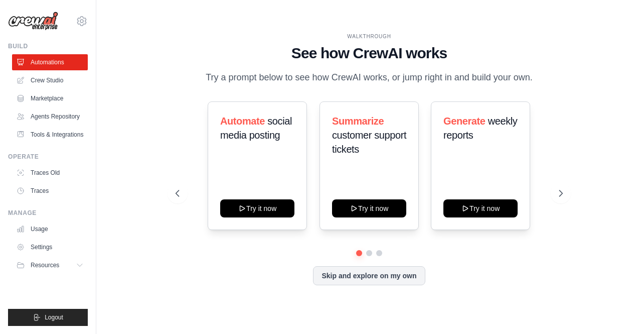  What do you see at coordinates (256, 128) in the screenshot?
I see `span: social media posting` at bounding box center [256, 128].